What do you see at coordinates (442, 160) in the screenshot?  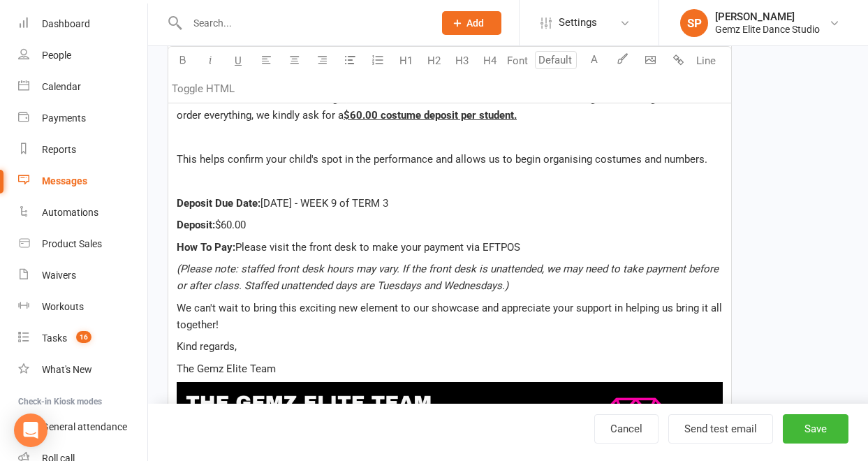 I see `span: This helps confirm your child's spot in the performance and allows us to begin organising costume...` at bounding box center [442, 160].